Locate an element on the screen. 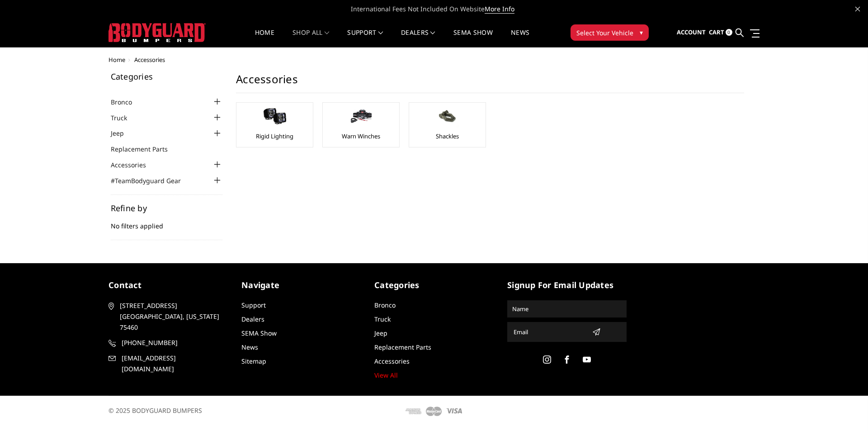 The image size is (868, 431). a: More Info is located at coordinates (499, 9).